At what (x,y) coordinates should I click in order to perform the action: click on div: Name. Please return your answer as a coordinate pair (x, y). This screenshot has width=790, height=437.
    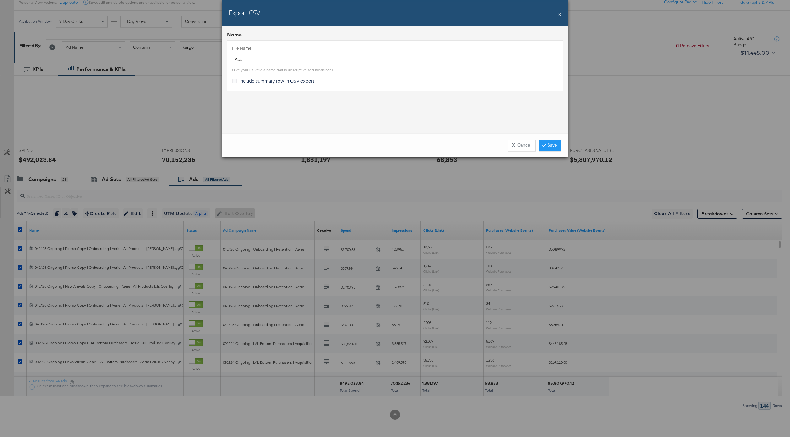
    Looking at the image, I should click on (395, 35).